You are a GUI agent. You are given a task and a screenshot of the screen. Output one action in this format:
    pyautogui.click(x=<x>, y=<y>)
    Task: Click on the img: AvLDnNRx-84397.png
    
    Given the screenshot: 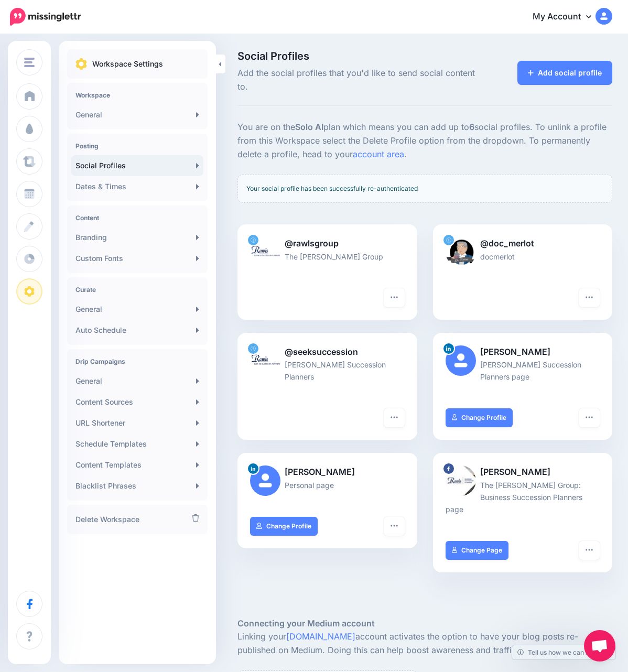 What is the action you would take?
    pyautogui.click(x=265, y=360)
    